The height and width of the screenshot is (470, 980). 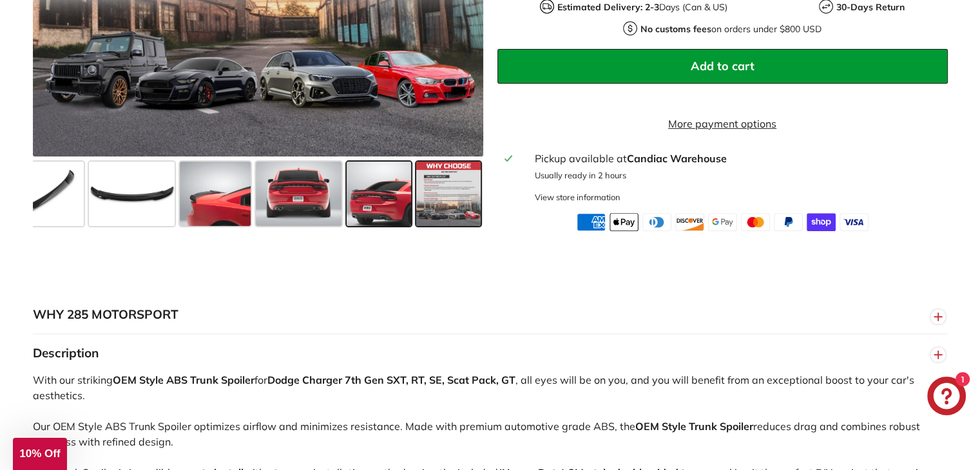 What do you see at coordinates (722, 66) in the screenshot?
I see `span: Add to cart` at bounding box center [722, 66].